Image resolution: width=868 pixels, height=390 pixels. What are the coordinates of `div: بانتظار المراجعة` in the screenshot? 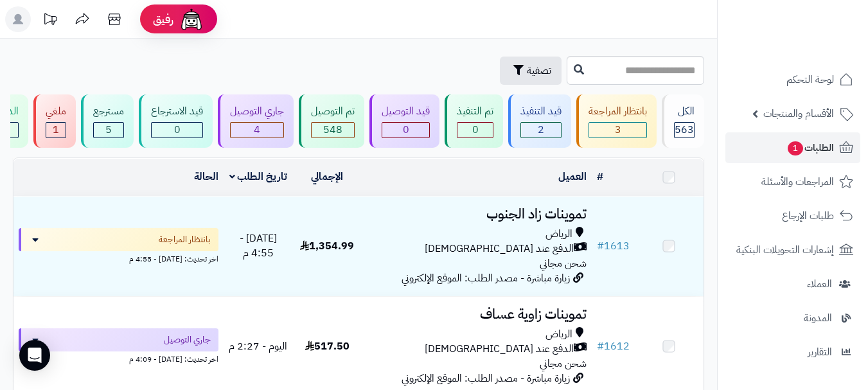 It's located at (617, 111).